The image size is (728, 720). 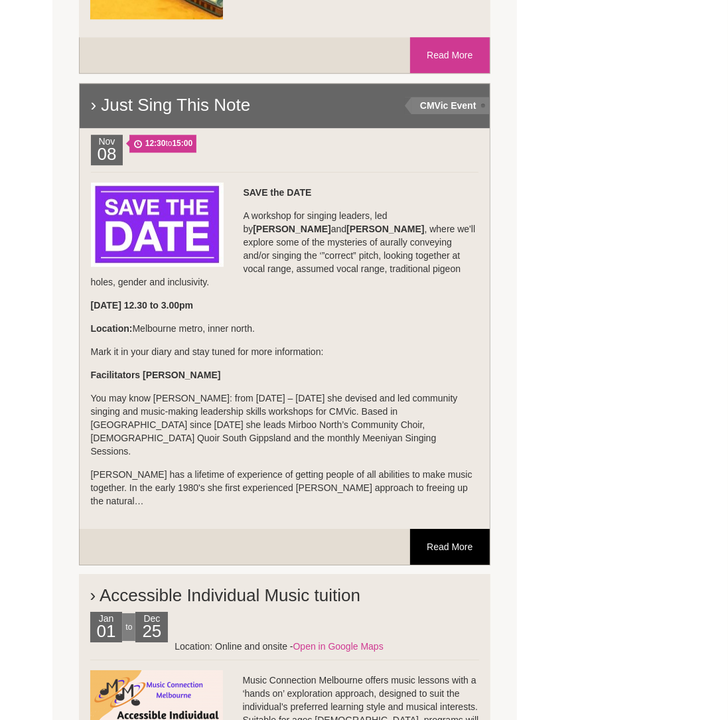 I want to click on h2: 01, so click(x=106, y=634).